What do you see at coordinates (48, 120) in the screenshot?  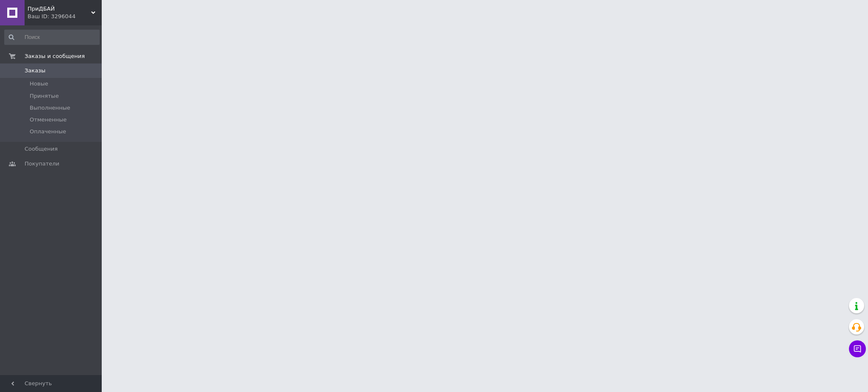 I see `span: Отмененные` at bounding box center [48, 120].